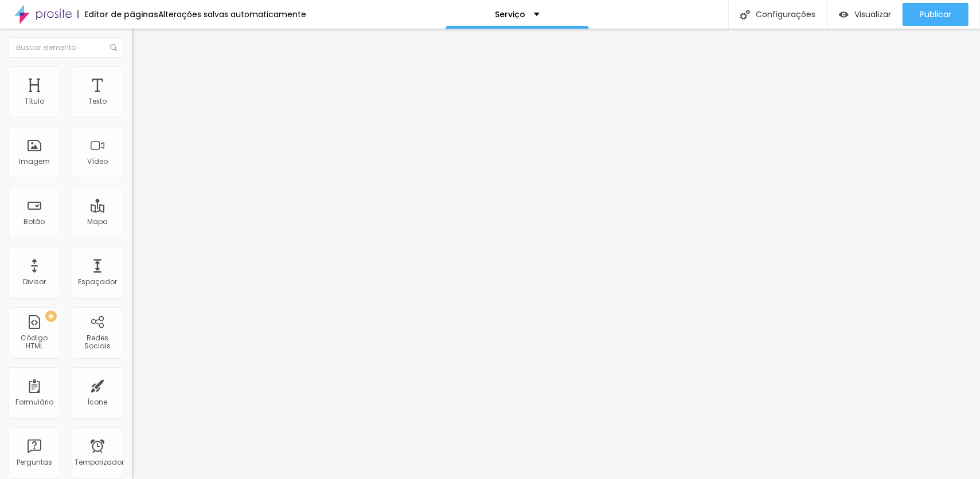  Describe the element at coordinates (232, 14) in the screenshot. I see `font: Alterações salvas automaticamente` at that location.